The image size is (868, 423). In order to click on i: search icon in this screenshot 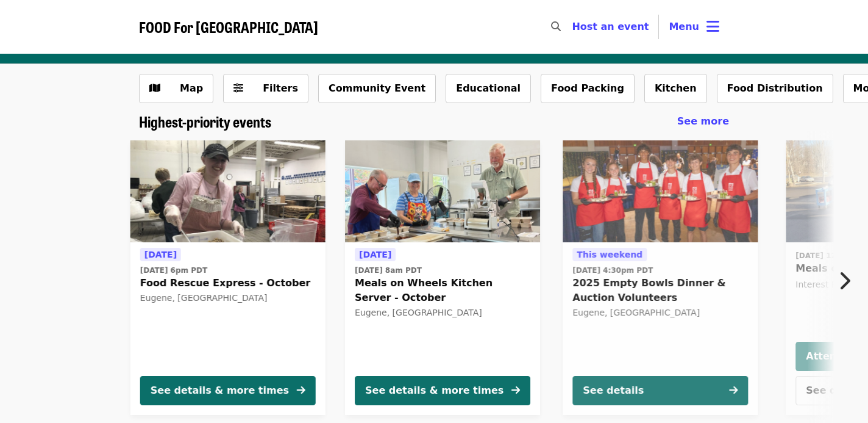, I will do `click(556, 26)`.